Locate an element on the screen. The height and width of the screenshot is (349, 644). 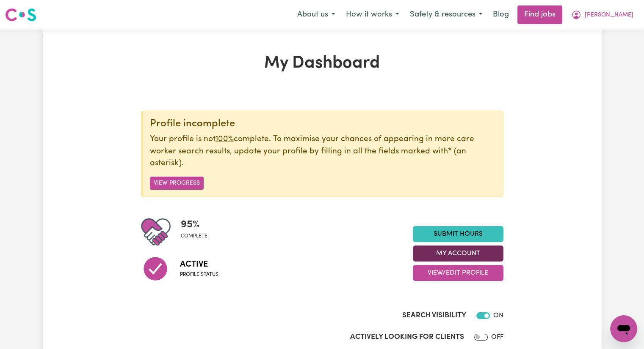
label: Actively Looking for Clients is located at coordinates (407, 338).